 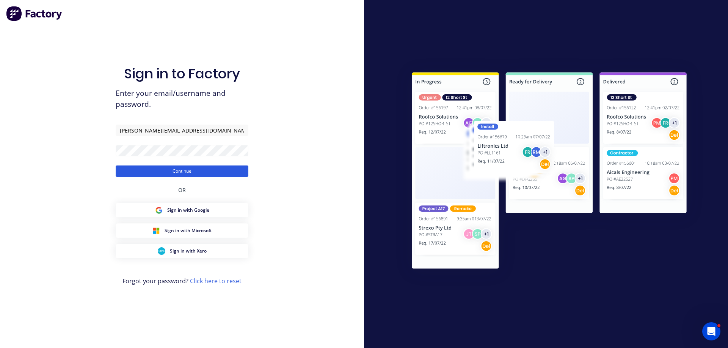 What do you see at coordinates (182, 251) in the screenshot?
I see `button: Xero Sign inSign in with Xero` at bounding box center [182, 251].